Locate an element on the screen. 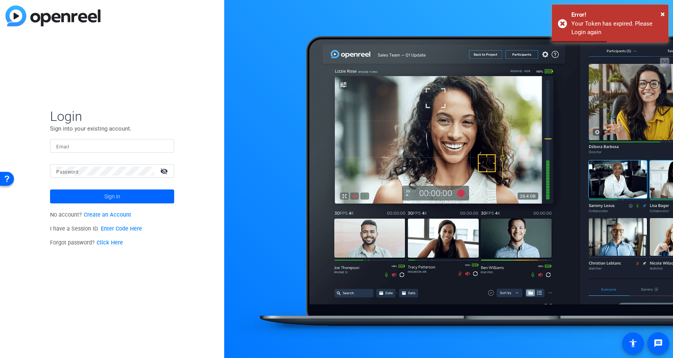 The image size is (673, 358). button: Sign in is located at coordinates (112, 197).